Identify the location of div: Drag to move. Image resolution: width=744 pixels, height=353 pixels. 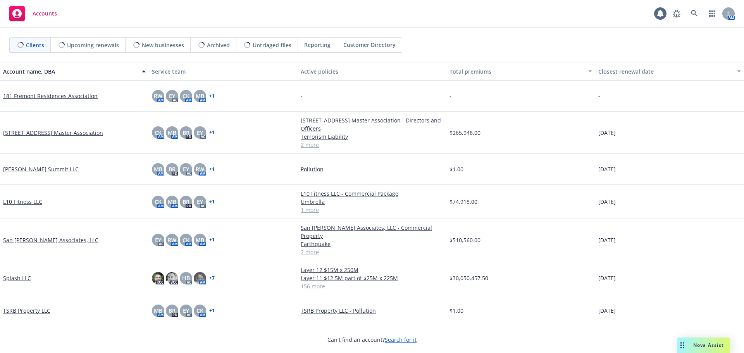
(682, 345).